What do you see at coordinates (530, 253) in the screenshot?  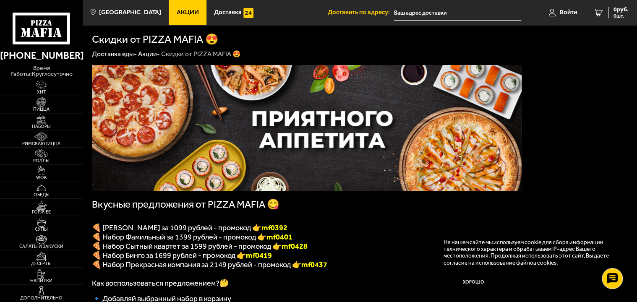 I see `p: На нашем сайте мы используем cookie для сбора информации технического характера и обрабатываем IP...` at bounding box center [530, 253].